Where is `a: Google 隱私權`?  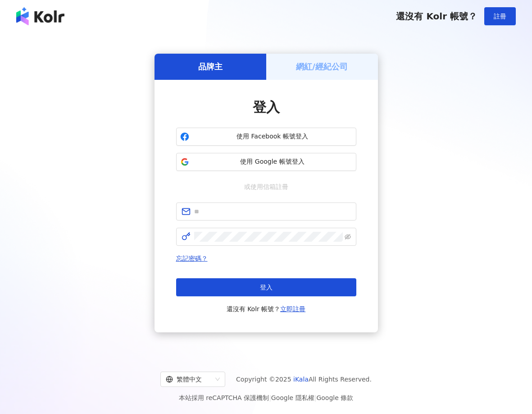
a: Google 隱私權 is located at coordinates (293, 398).